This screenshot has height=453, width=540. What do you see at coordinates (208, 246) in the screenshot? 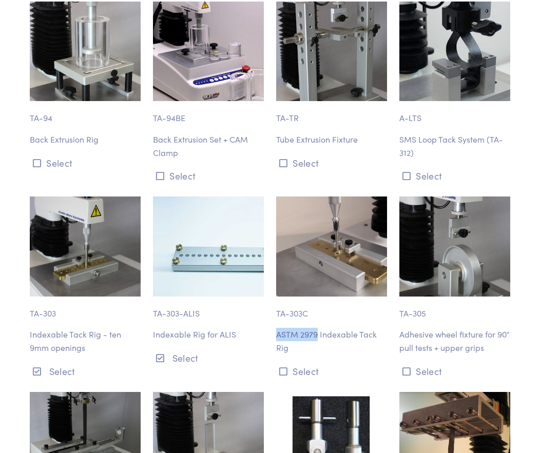
I see `img: adhesion-ta_303-indexable-rig-for-alis-3.jpg` at bounding box center [208, 246].